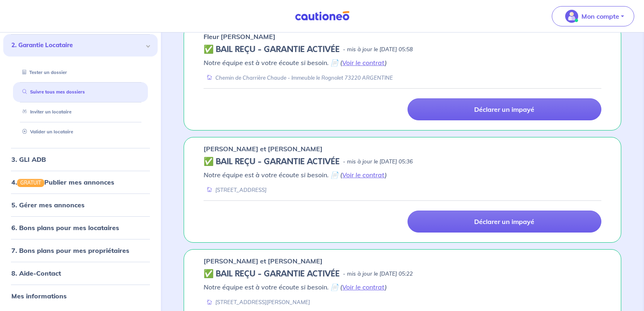 This screenshot has height=311, width=644. I want to click on a: 5. Gérer mes annonces, so click(48, 205).